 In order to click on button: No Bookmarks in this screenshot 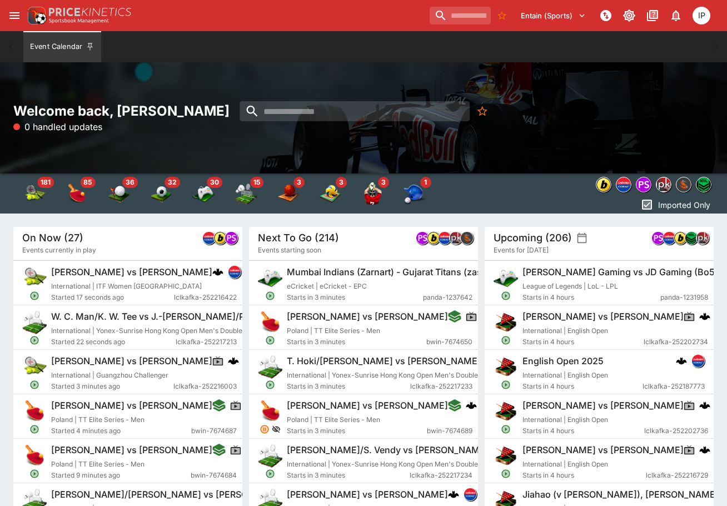, I will do `click(482, 111)`.